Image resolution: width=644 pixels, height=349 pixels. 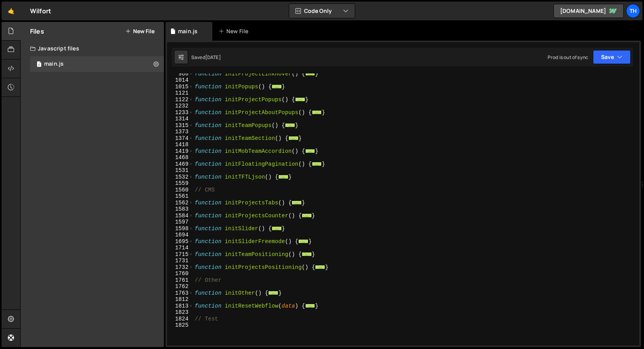 I want to click on div: 1374, so click(x=181, y=138).